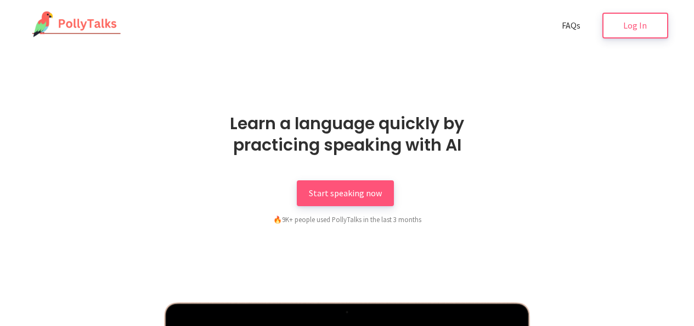 The image size is (694, 326). I want to click on a: FAQs, so click(571, 25).